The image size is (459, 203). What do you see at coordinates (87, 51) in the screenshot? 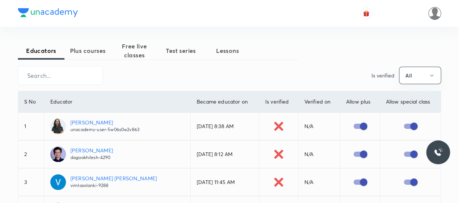
I see `span: Plus courses` at bounding box center [87, 51].